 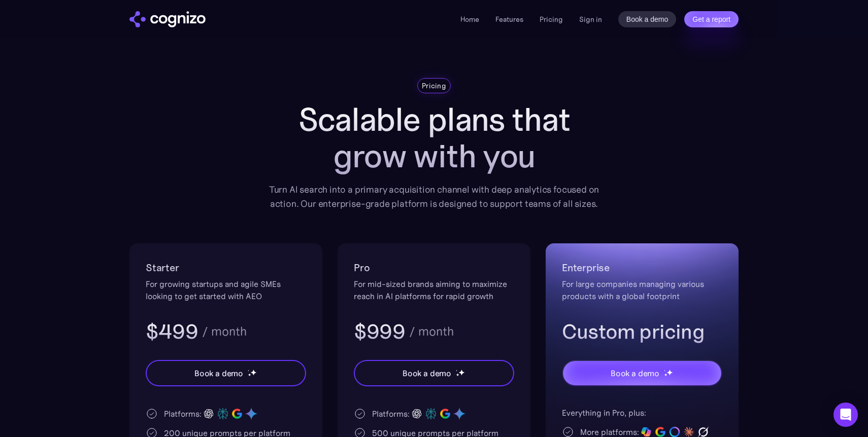 What do you see at coordinates (434, 86) in the screenshot?
I see `div: Pricing` at bounding box center [434, 86].